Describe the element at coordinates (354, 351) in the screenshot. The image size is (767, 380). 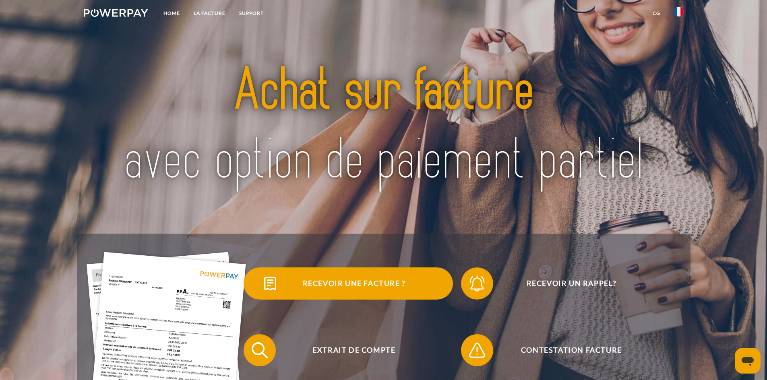
I see `span: Extrait de compte` at that location.